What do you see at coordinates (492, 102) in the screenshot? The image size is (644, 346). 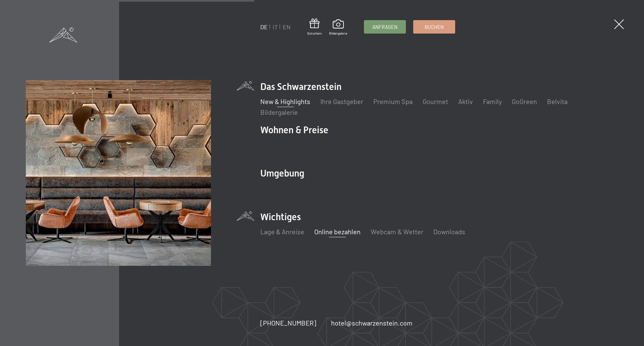 I see `a: Family` at bounding box center [492, 102].